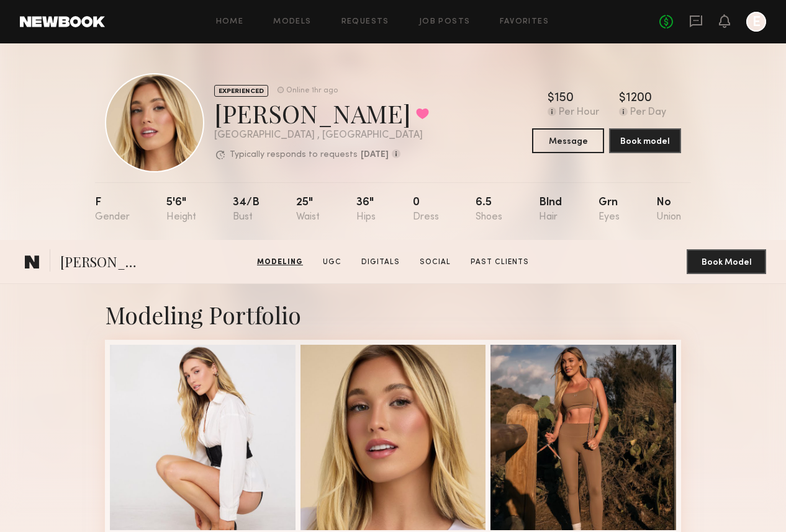 The height and width of the screenshot is (532, 786). I want to click on div: 6.5, so click(488, 209).